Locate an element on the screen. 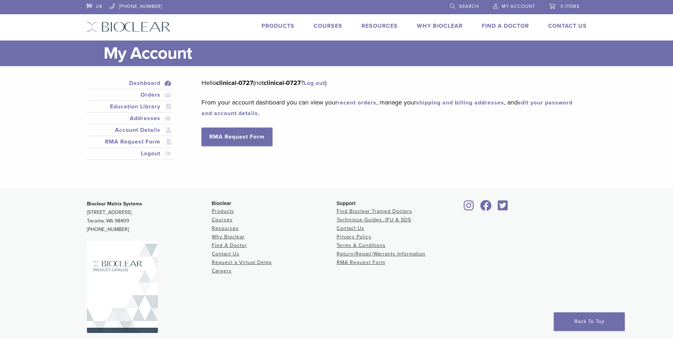 The image size is (673, 339). a: Logout is located at coordinates (130, 153).